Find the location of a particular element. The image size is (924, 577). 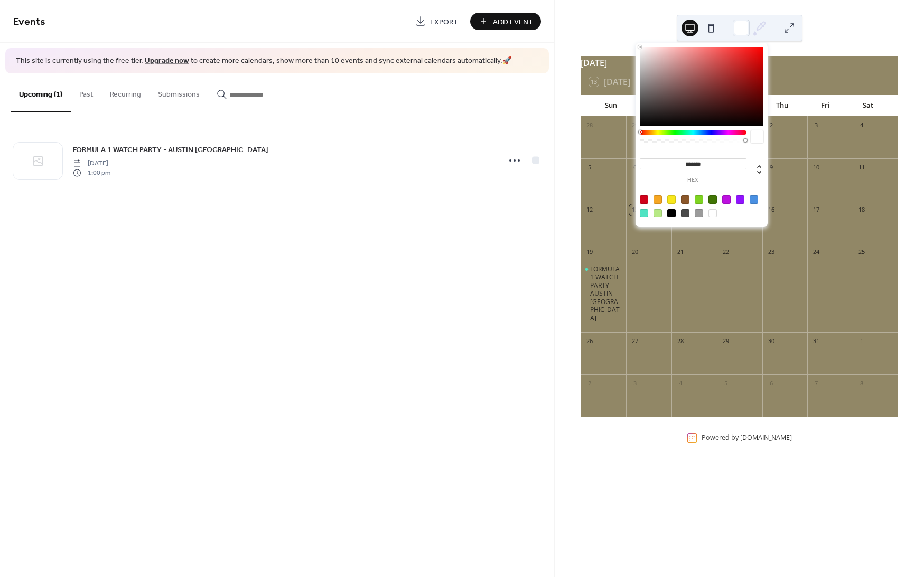

label: hex is located at coordinates (693, 180).